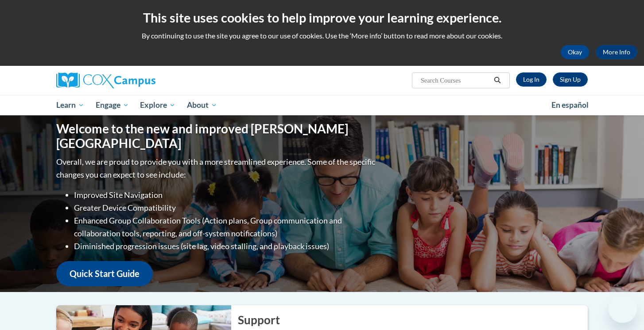 The image size is (644, 330). I want to click on a: Engage, so click(112, 105).